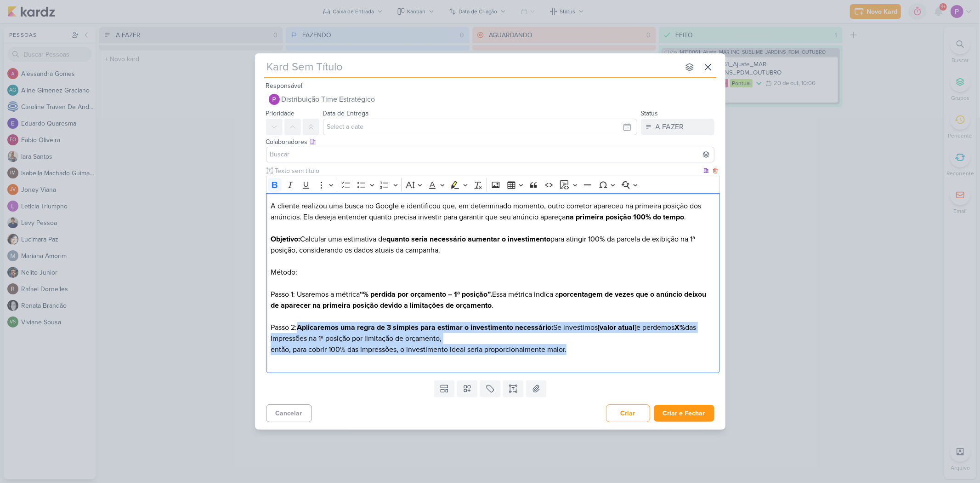 The width and height of the screenshot is (980, 483). Describe the element at coordinates (493, 283) in the screenshot. I see `div: Editor editing area: main` at that location.